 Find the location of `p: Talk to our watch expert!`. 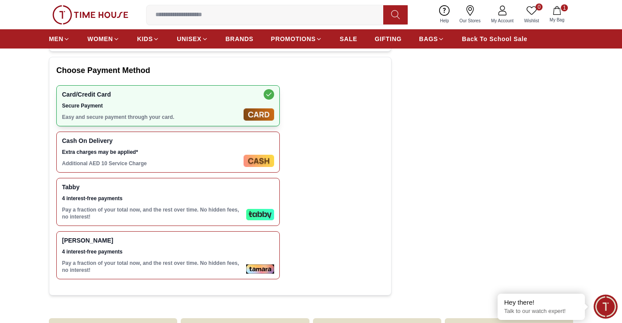

p: Talk to our watch expert! is located at coordinates (541, 311).